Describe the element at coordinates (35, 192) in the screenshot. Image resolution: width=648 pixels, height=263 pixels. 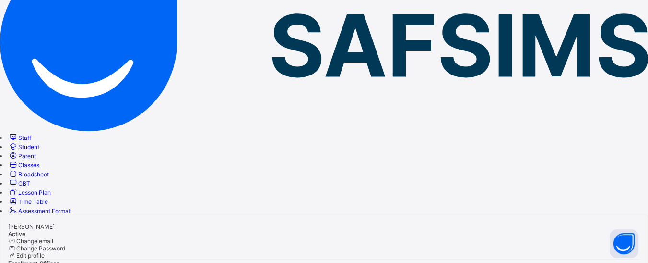
I see `span: Lesson Plan` at that location.